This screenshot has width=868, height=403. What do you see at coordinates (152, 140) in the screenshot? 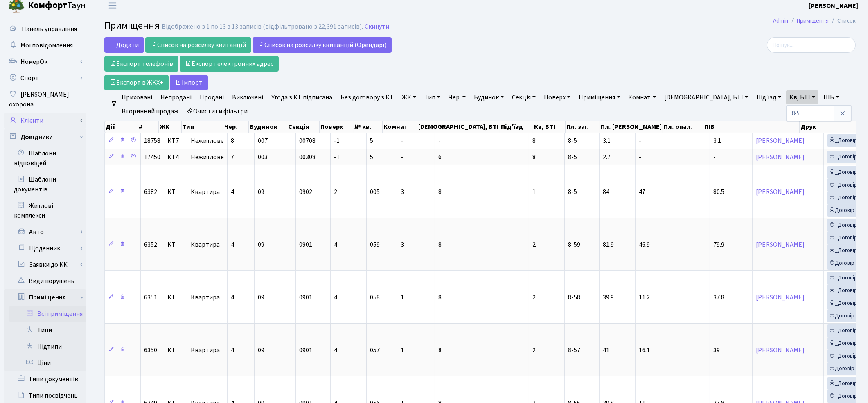
I see `span: 18758` at bounding box center [152, 140].